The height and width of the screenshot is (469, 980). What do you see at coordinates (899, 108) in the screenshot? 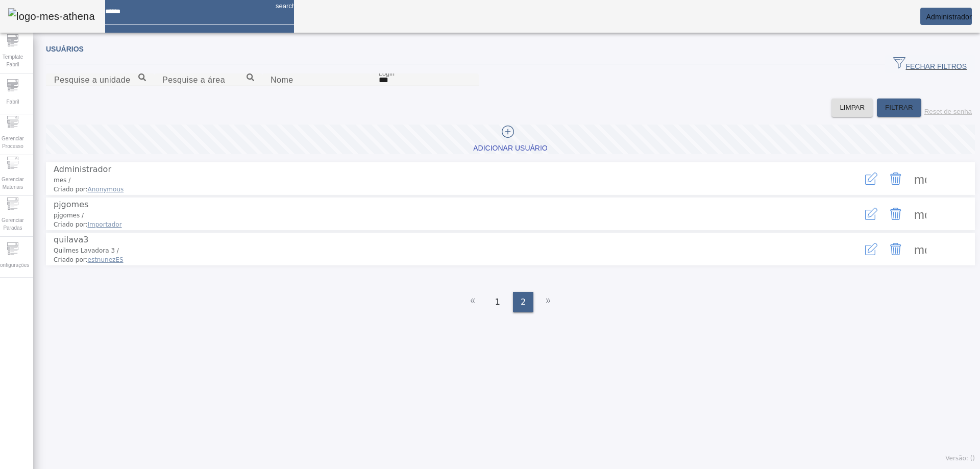
I see `span: FILTRAR` at bounding box center [899, 108].